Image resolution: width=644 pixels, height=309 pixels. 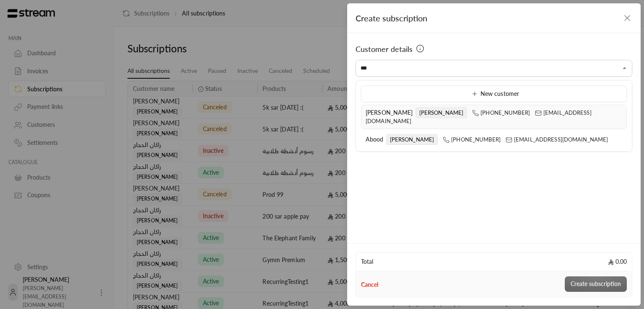 What do you see at coordinates (367, 262) in the screenshot?
I see `span: Total` at bounding box center [367, 262].